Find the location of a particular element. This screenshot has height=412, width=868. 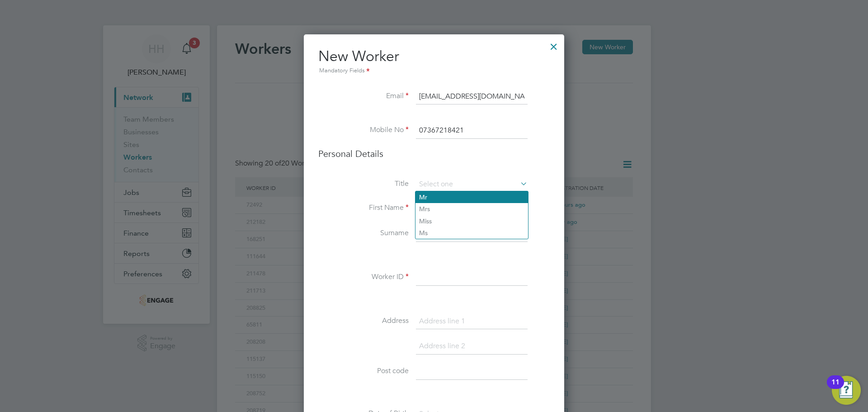

label: Title is located at coordinates (364, 184).